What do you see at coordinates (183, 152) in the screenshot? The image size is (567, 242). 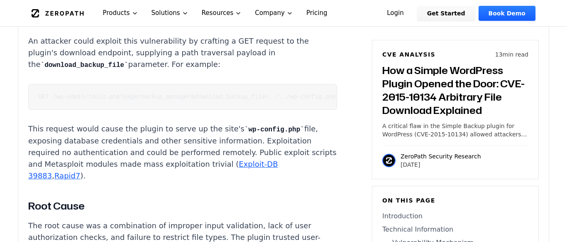 I see `p: This request would cause the plugin to serve up the site's file, exposing database credentials an...` at bounding box center [183, 152].